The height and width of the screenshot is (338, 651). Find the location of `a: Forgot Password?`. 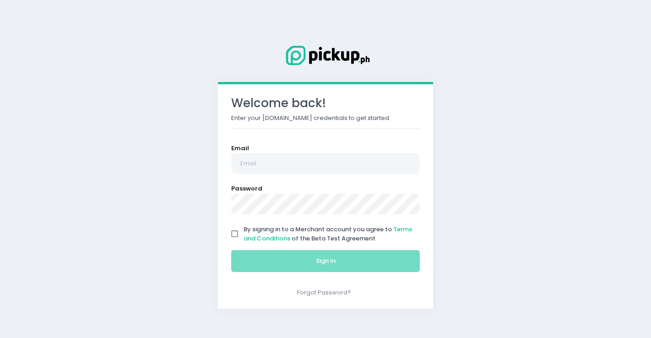

a: Forgot Password? is located at coordinates (324, 292).